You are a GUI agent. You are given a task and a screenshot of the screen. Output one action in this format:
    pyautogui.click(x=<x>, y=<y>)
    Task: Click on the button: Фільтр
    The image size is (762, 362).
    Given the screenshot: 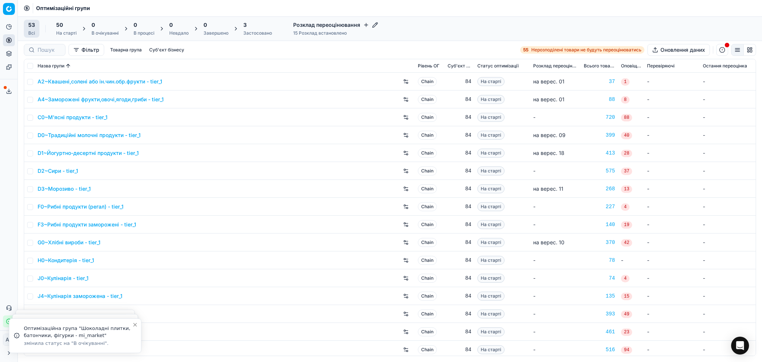 What is the action you would take?
    pyautogui.click(x=86, y=50)
    